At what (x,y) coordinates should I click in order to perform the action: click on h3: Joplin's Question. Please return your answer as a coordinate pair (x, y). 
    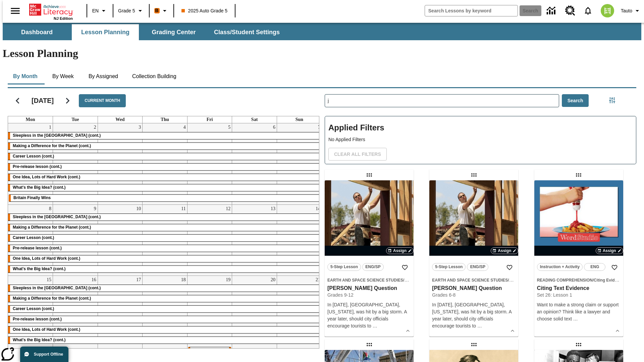
    Looking at the image, I should click on (369, 288).